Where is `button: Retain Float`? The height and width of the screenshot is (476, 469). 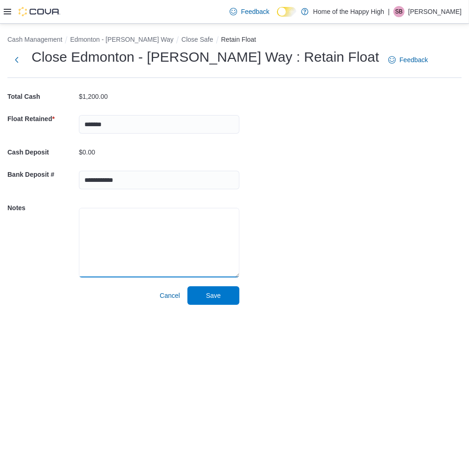 button: Retain Float is located at coordinates (238, 40).